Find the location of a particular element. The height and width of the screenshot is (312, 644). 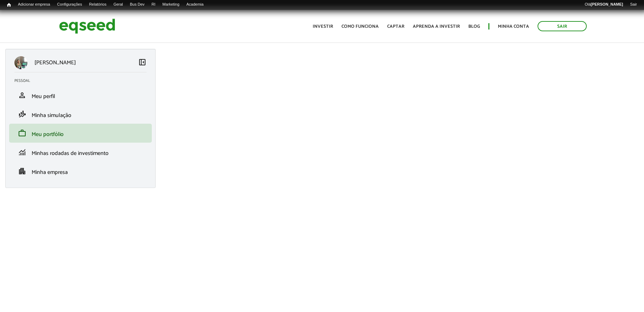

a: Minha conta is located at coordinates (513, 27).